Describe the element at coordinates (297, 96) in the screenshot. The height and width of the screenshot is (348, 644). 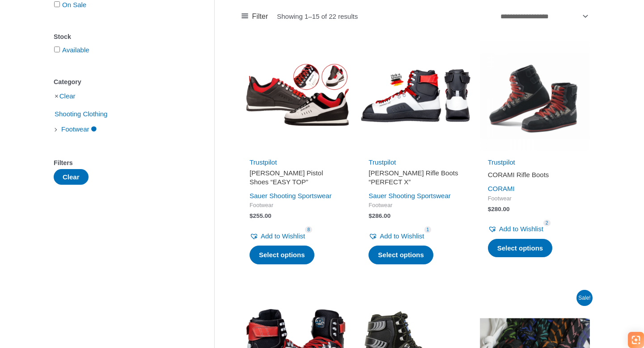
I see `img: SAUER Pistol Shoes "EASY TOP"` at that location.